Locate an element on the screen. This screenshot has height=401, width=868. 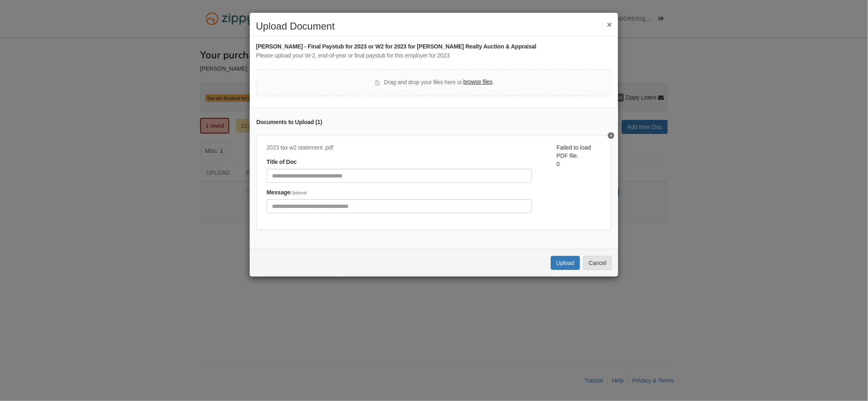
label: Title of Doc is located at coordinates (282, 162).